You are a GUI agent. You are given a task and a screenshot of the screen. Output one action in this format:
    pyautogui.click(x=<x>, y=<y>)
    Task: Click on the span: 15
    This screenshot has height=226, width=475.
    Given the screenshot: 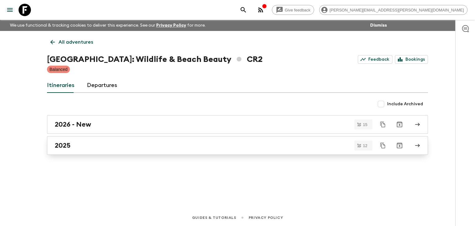 What is the action you would take?
    pyautogui.click(x=365, y=124)
    